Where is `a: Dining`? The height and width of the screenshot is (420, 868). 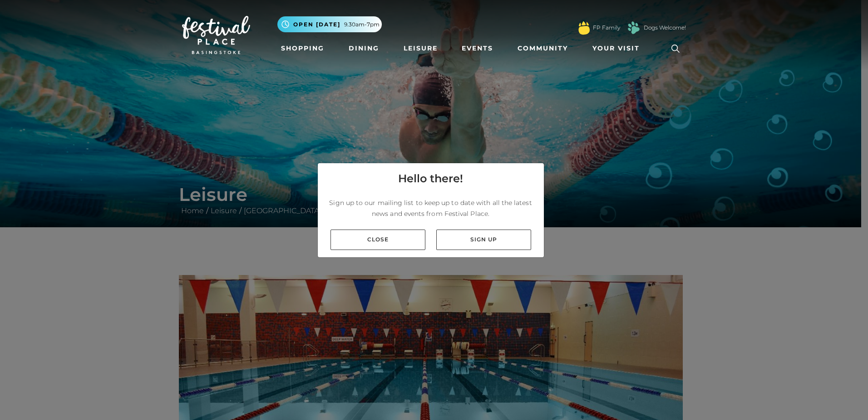 a: Dining is located at coordinates (364, 48).